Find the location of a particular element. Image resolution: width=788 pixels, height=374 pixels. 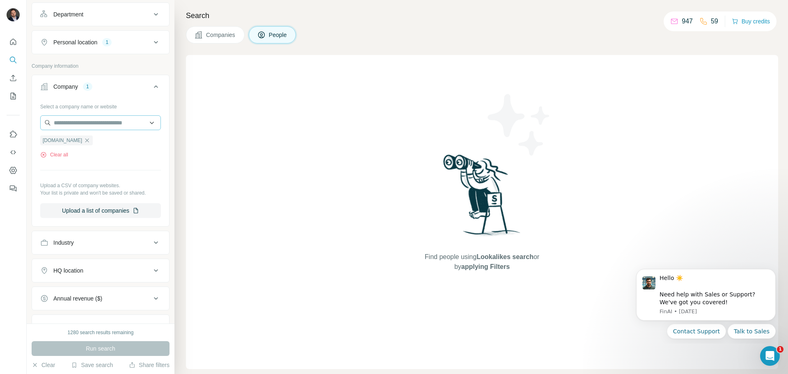

button: Annual revenue ($) is located at coordinates (101, 299).